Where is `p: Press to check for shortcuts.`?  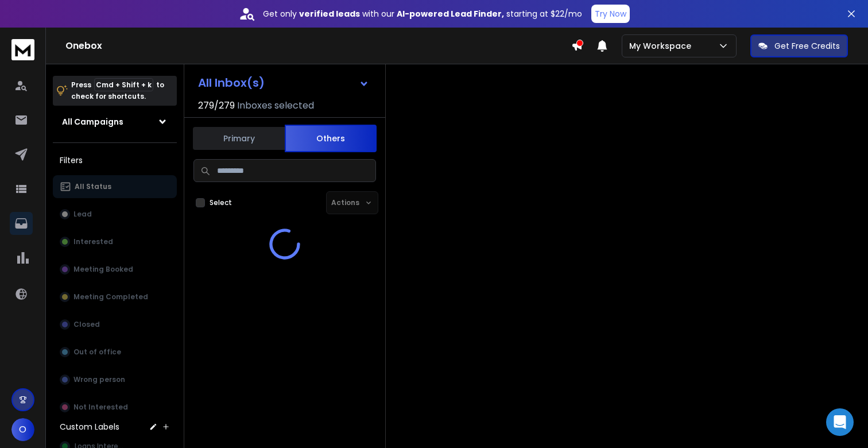
p: Press to check for shortcuts. is located at coordinates (118, 91).